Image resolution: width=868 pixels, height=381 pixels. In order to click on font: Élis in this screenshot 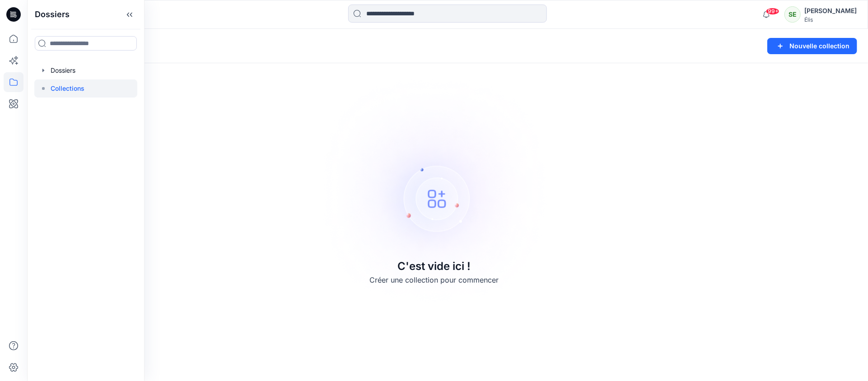, I will do `click(808, 19)`.